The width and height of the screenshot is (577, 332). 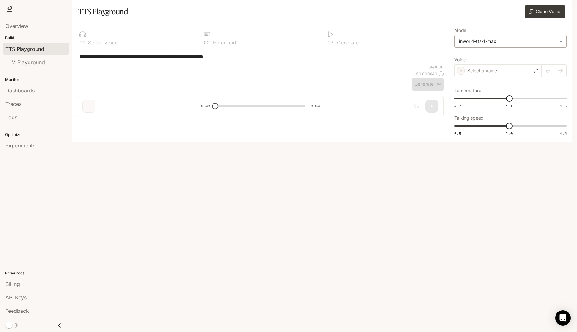 I want to click on p: Talking speed, so click(x=469, y=118).